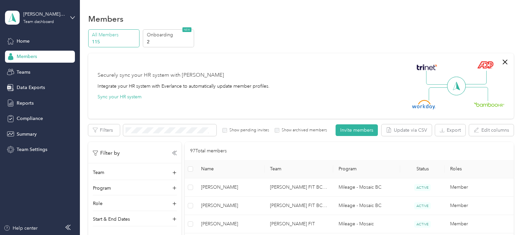 The image size is (525, 235). Describe the element at coordinates (187, 30) in the screenshot. I see `span: NEW` at that location.